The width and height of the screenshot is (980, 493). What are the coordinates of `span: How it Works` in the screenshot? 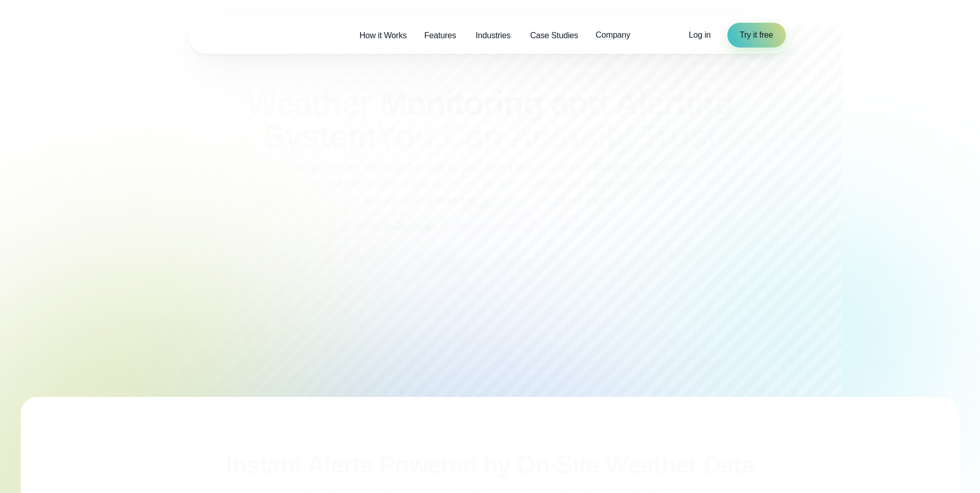 It's located at (383, 36).